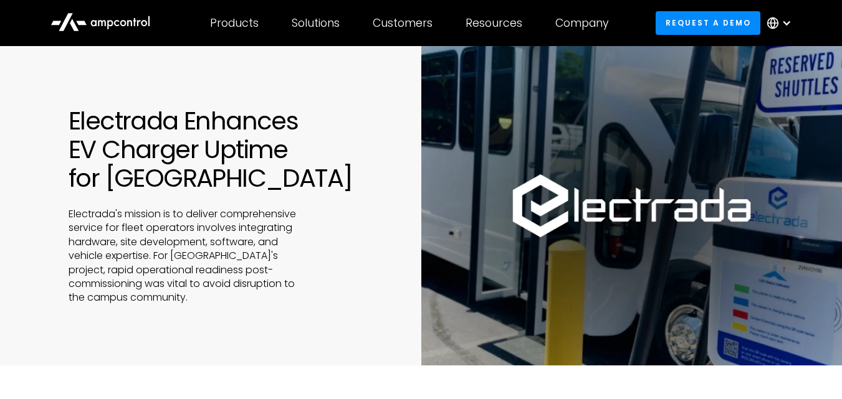  I want to click on div: Resources, so click(494, 23).